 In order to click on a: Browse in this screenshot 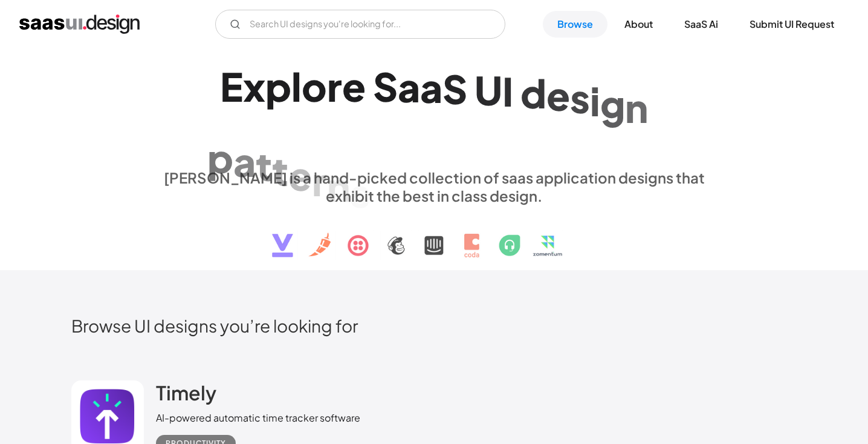, I will do `click(575, 24)`.